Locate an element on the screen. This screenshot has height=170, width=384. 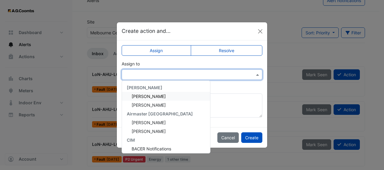
label: Assign to is located at coordinates (131, 64).